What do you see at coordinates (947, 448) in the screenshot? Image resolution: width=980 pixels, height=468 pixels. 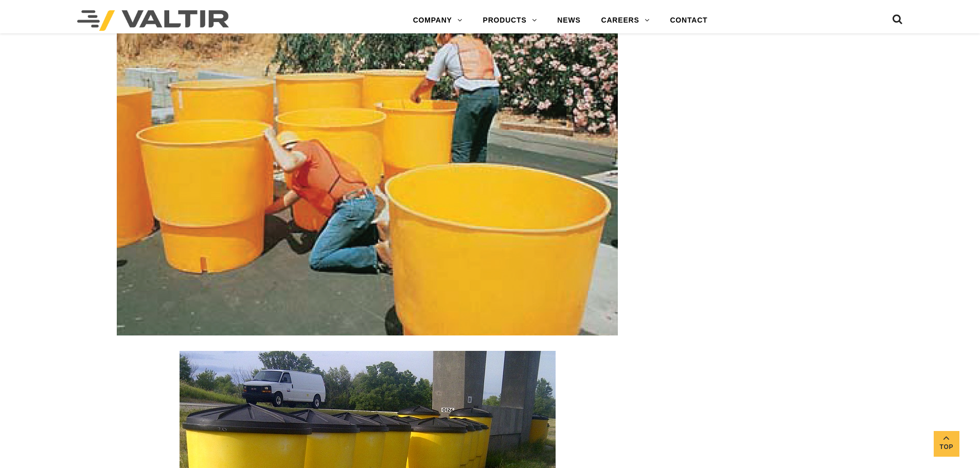 I see `span: Top` at bounding box center [947, 448].